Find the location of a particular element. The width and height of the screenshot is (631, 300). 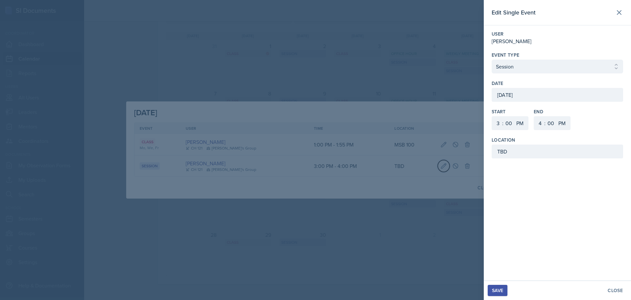

div: Close is located at coordinates (616, 290).